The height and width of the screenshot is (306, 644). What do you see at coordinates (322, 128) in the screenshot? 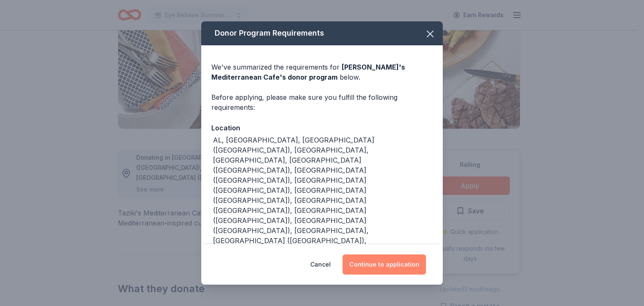
I see `div: Location` at bounding box center [322, 128].